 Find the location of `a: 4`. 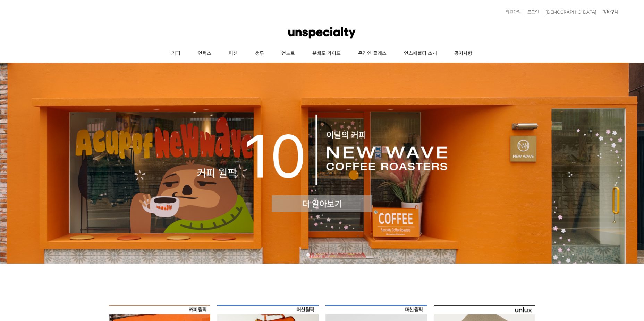

a: 4 is located at coordinates (329, 255).